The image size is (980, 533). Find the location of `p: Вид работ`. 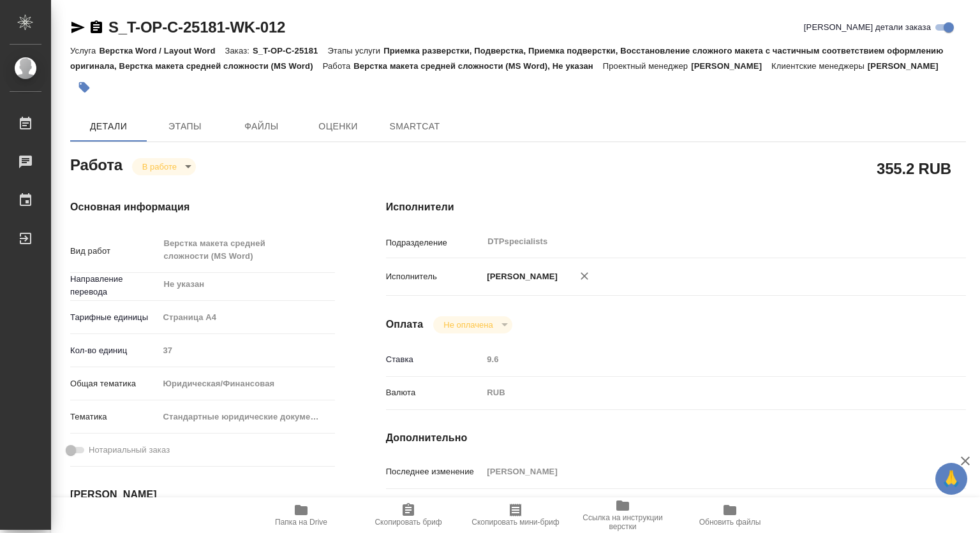

p: Вид работ is located at coordinates (114, 251).